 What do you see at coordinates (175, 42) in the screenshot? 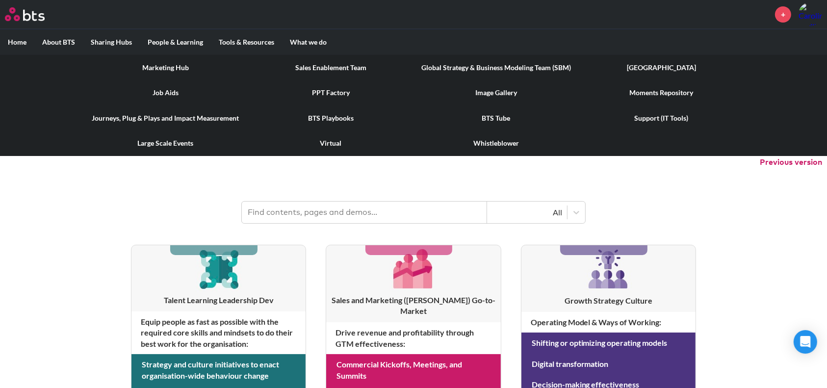
I see `label: People & Learning` at bounding box center [175, 42].